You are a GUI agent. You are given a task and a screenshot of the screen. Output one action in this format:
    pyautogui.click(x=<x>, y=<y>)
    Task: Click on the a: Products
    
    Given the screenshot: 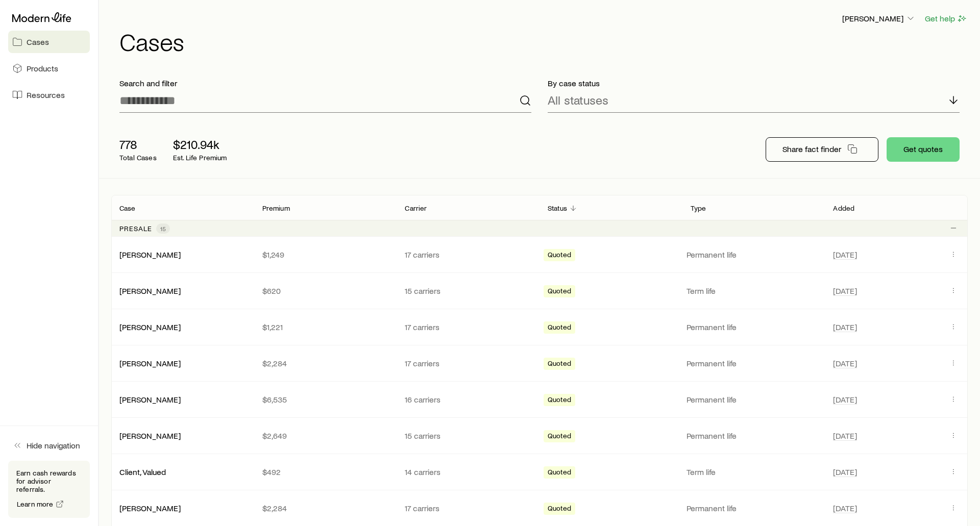 What is the action you would take?
    pyautogui.click(x=49, y=68)
    